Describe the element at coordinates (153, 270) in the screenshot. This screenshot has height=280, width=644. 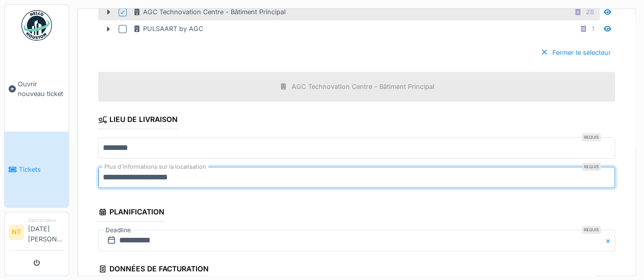
I see `div: Données de facturation` at that location.